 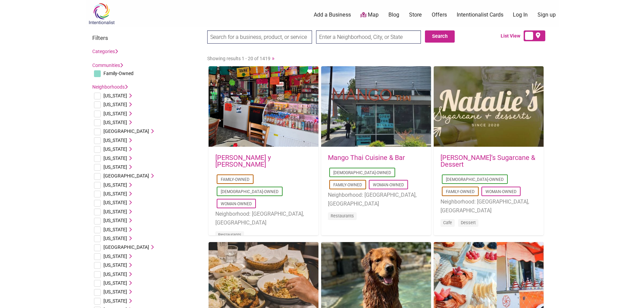 I want to click on span: List View, so click(x=512, y=36).